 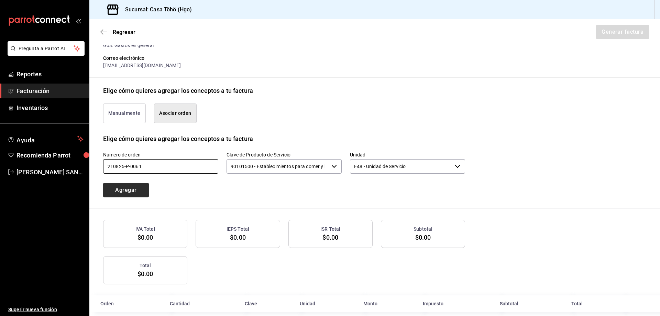 What do you see at coordinates (284, 45) in the screenshot?
I see `div: G03: Gastos en general` at bounding box center [284, 45].